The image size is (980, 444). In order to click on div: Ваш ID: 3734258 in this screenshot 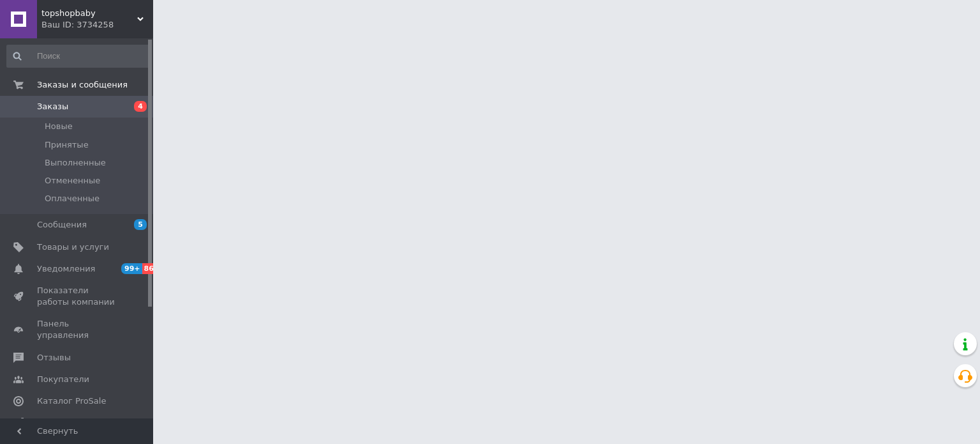, I will do `click(97, 25)`.